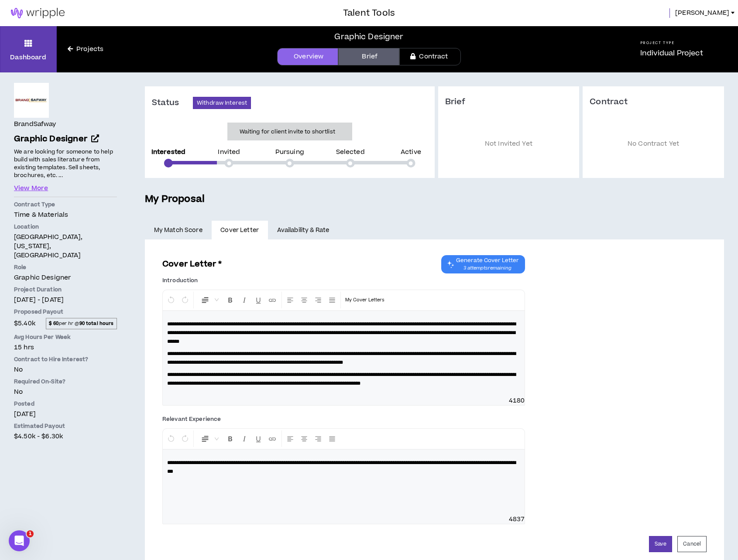 This screenshot has width=738, height=560. I want to click on p: 15 hrs, so click(65, 347).